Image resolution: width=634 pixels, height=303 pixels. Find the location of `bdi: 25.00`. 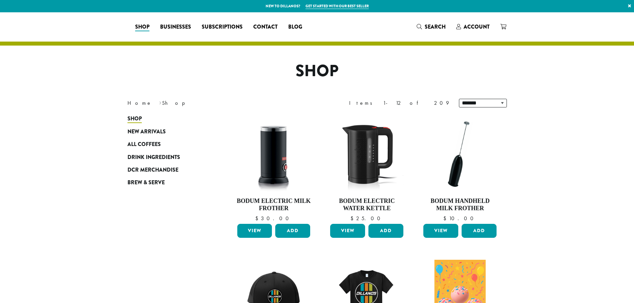

bdi: 25.00 is located at coordinates (367, 218).